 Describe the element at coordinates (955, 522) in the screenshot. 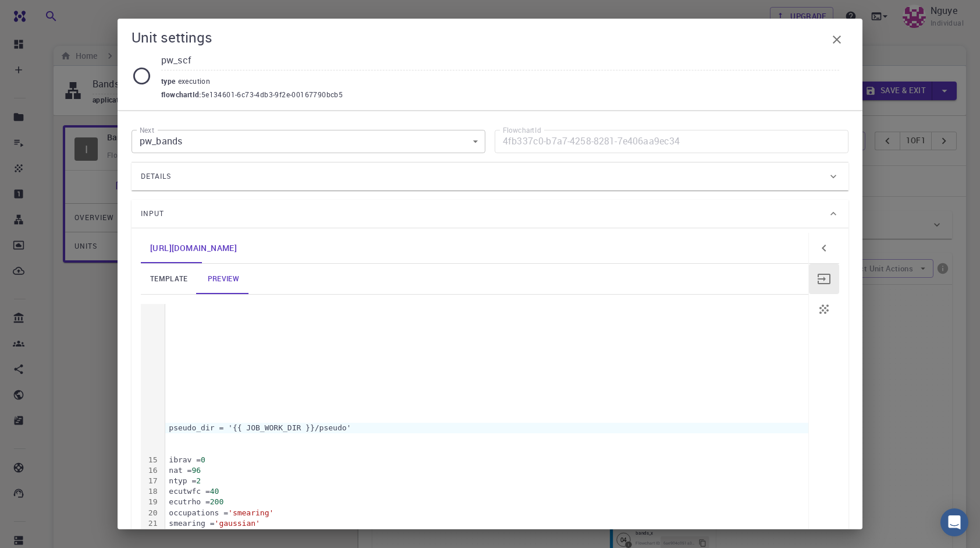

I see `div: Open Intercom Messenger` at that location.